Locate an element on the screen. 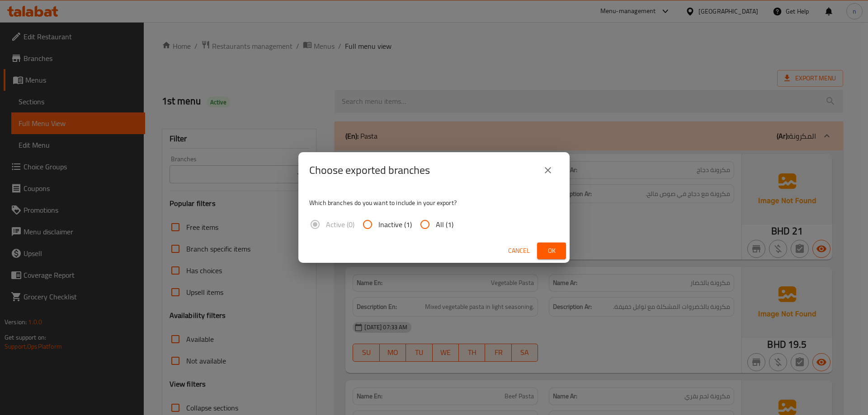 The width and height of the screenshot is (868, 415). span: Active (0) is located at coordinates (340, 224).